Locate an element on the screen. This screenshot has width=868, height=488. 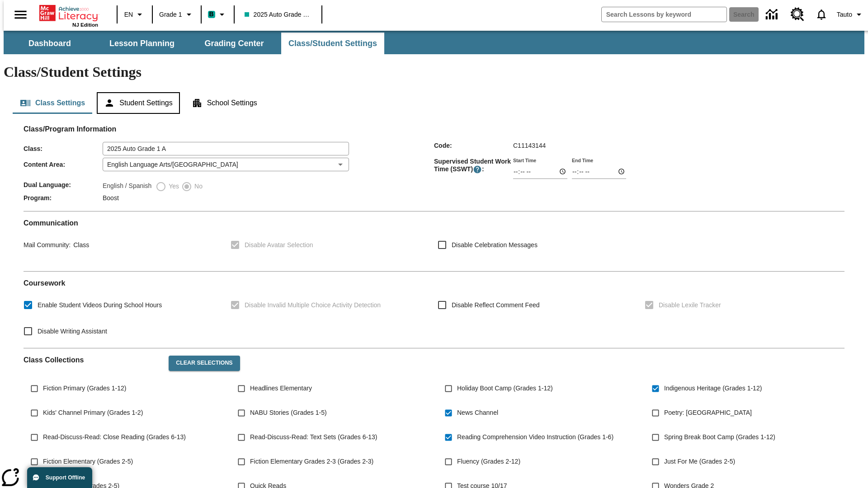
h2: Class Collections is located at coordinates (92, 360).